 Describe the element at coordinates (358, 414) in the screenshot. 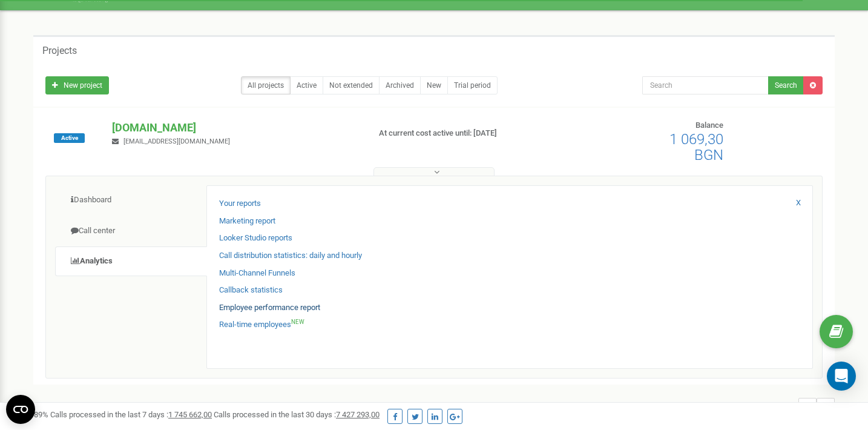

I see `u: 7 427 293,00` at that location.